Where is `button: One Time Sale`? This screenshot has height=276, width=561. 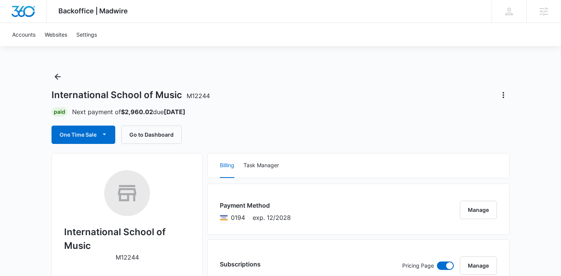 button: One Time Sale is located at coordinates (83, 135).